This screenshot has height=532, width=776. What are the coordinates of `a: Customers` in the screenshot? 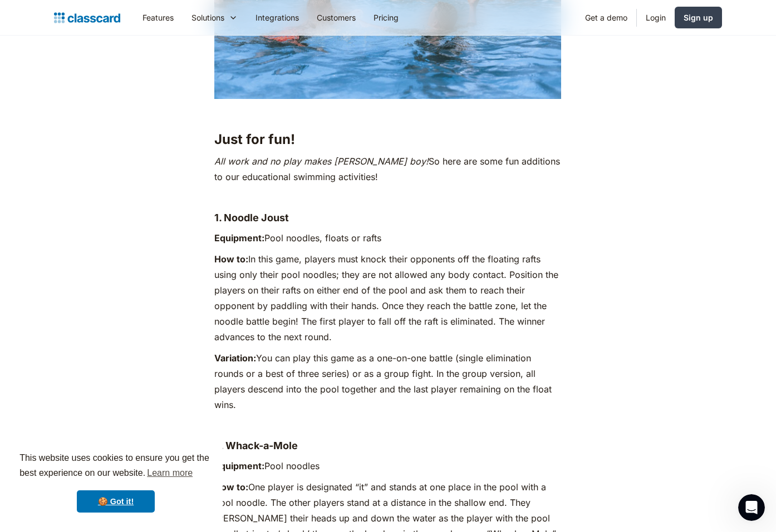 It's located at (336, 18).